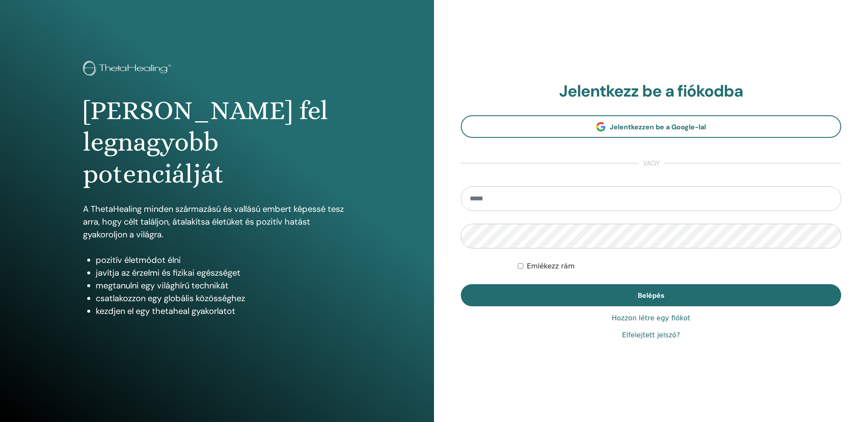  What do you see at coordinates (651, 163) in the screenshot?
I see `span: vagy` at bounding box center [651, 163].